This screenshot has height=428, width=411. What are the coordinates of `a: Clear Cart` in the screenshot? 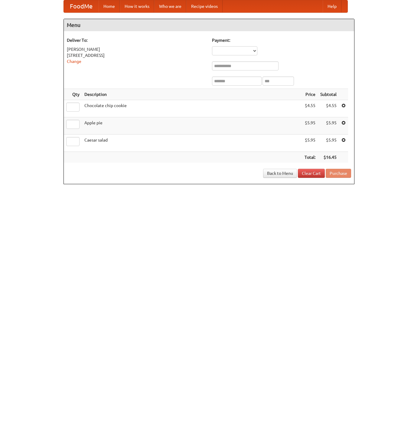 It's located at (311, 173).